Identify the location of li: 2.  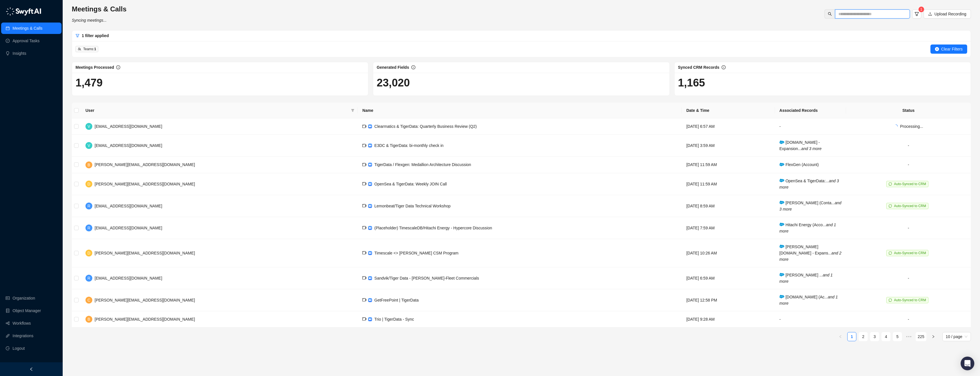
(863, 337).